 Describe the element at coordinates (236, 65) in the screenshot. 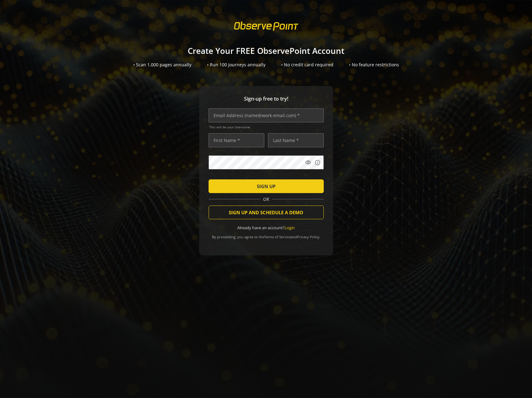

I see `div: • Run 100 Journeys annually` at that location.